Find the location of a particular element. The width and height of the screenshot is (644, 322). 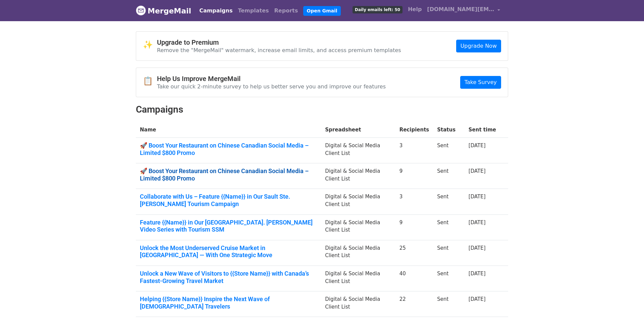

p: Take our quick 2-minute survey to help us better serve you and improve our features is located at coordinates (271, 87).